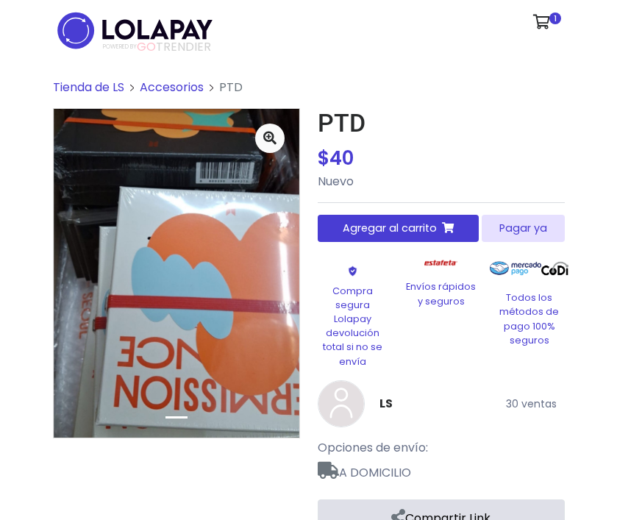 This screenshot has width=617, height=520. I want to click on img: Mercado Pago Logo, so click(515, 268).